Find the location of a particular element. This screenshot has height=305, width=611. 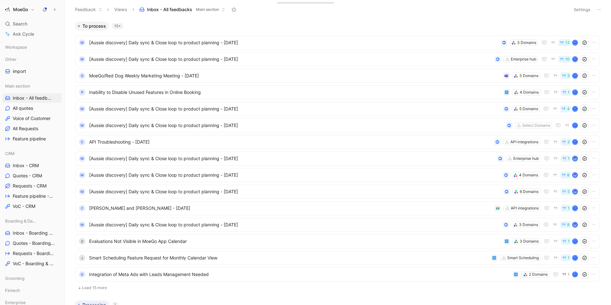

a: All quotes is located at coordinates (32, 108).